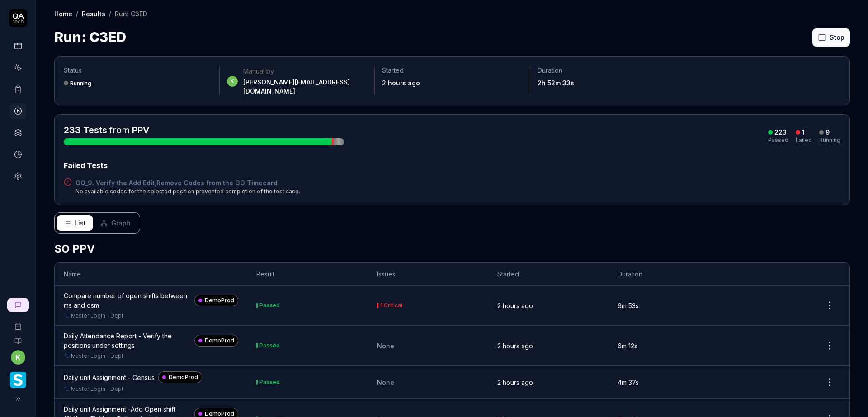 This screenshot has width=868, height=417. What do you see at coordinates (556, 82) in the screenshot?
I see `time: 2h 52m 33s` at bounding box center [556, 82].